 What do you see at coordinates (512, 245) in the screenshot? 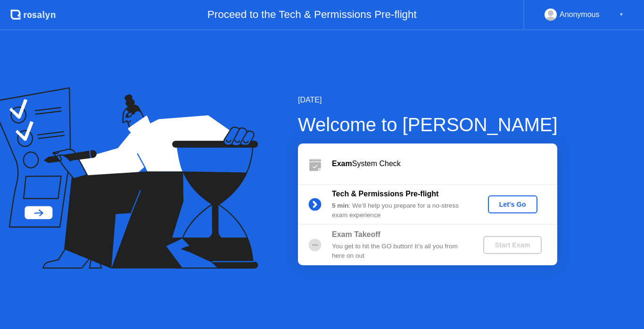
I see `button: Start Exam` at bounding box center [512, 245].